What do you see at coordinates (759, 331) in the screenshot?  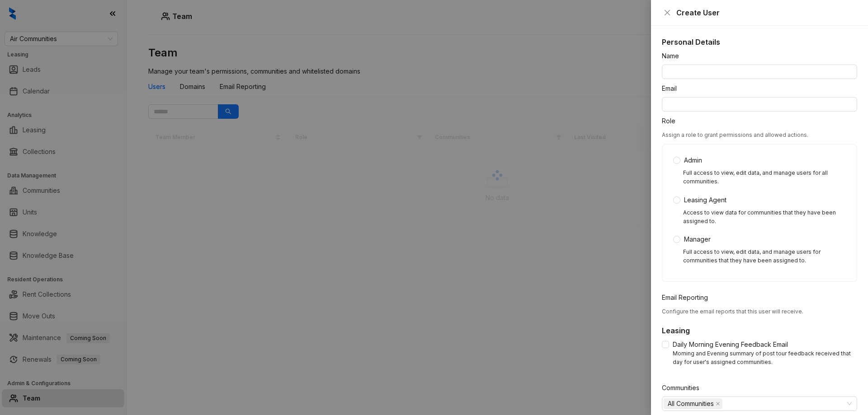 I see `h5: Leasing` at bounding box center [759, 331].